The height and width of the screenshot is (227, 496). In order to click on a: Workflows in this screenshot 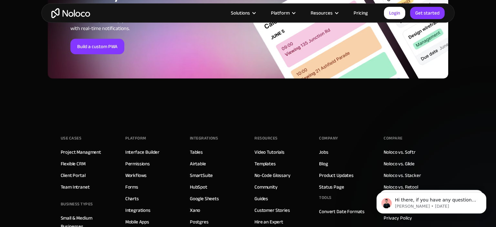, I will do `click(136, 175)`.